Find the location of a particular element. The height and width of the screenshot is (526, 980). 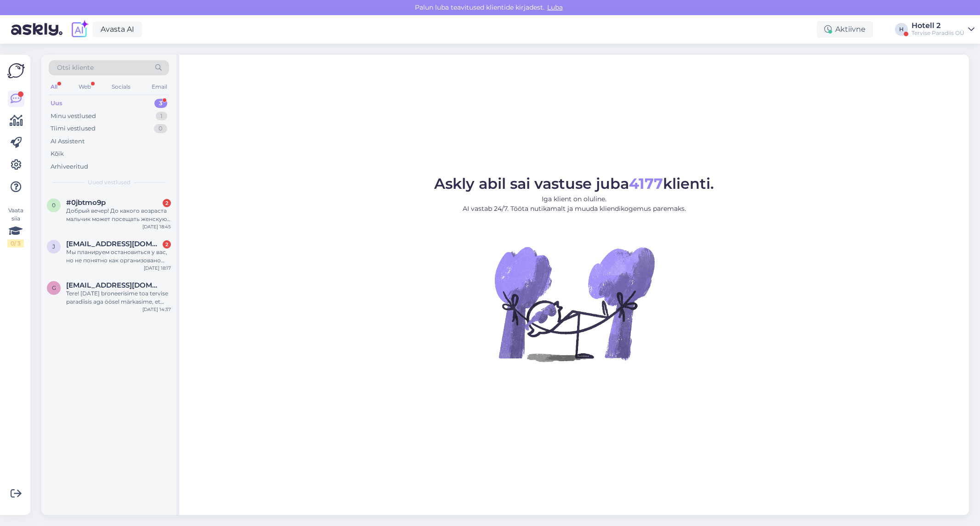

div: Добрый вечер! До какого возраста мальчик может посещать женскую раздевалку? Если пришли мама с сы... is located at coordinates (119, 215).